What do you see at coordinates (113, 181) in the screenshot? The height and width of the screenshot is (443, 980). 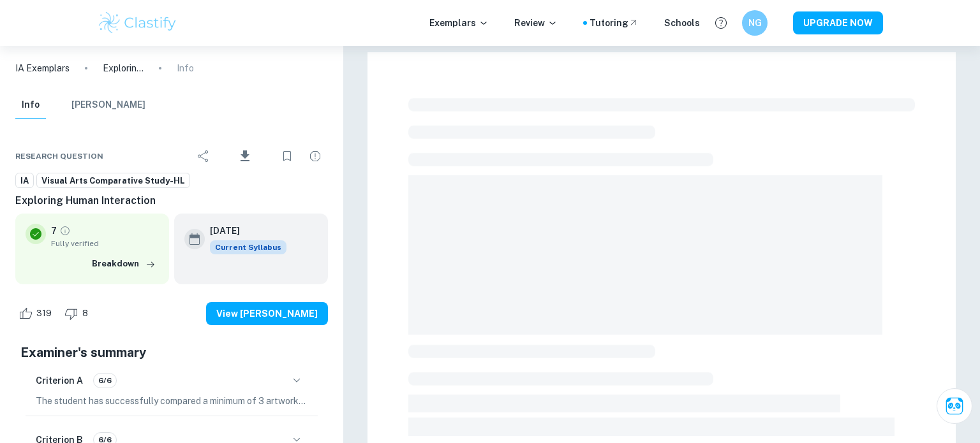 I see `a: Visual Arts Comparative Study-HL` at bounding box center [113, 181].